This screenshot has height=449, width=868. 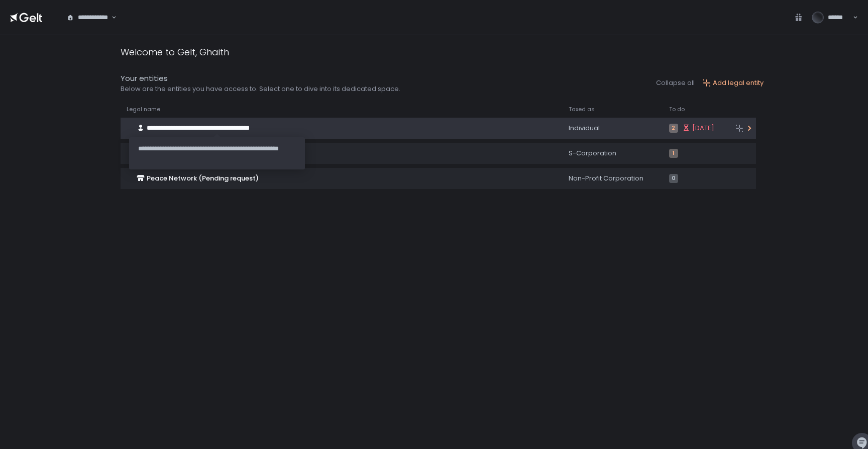 What do you see at coordinates (143, 109) in the screenshot?
I see `span: Legal name` at bounding box center [143, 109].